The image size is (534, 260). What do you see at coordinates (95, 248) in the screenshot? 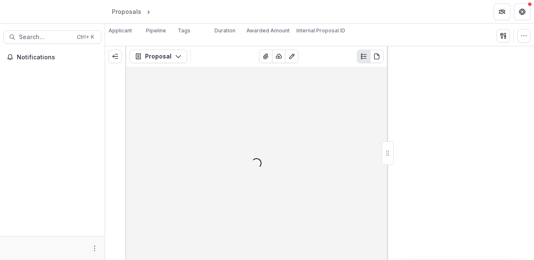
I see `button: More` at bounding box center [95, 248].